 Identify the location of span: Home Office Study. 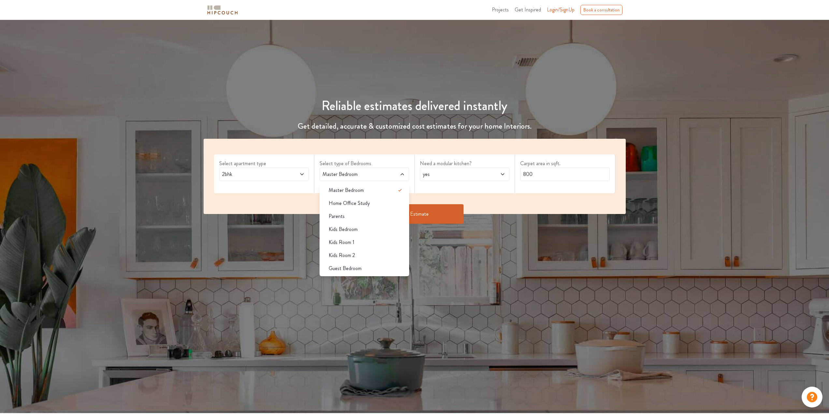
(349, 203).